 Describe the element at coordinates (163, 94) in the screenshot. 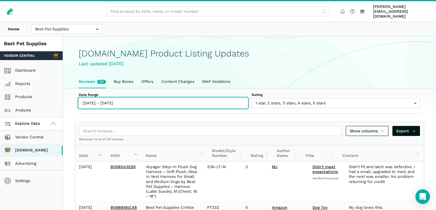

I see `label: Date Range` at that location.